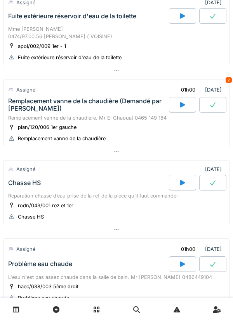 The height and width of the screenshot is (321, 233). What do you see at coordinates (48, 286) in the screenshot?
I see `div: haec/638/003 5ème droit` at bounding box center [48, 286].